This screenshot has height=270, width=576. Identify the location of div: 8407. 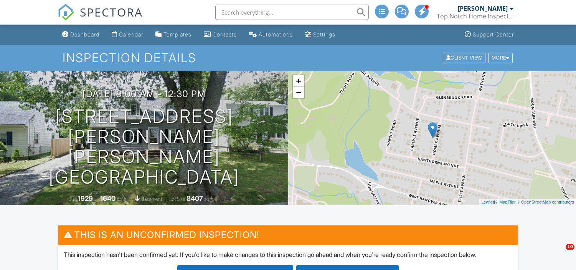
(195, 198).